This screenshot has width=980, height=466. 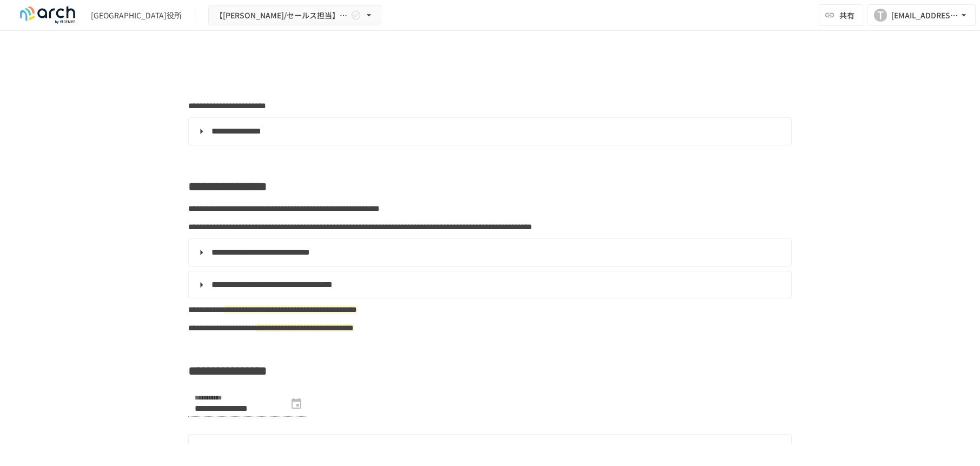 I want to click on div: T, so click(x=881, y=15).